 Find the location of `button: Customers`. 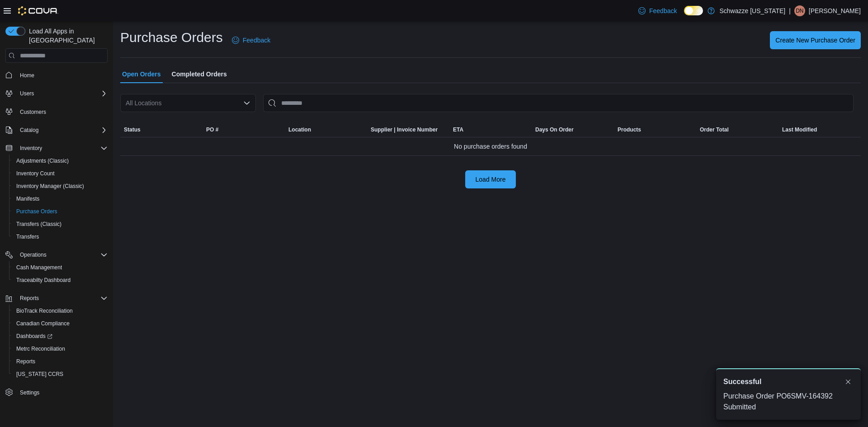

button: Customers is located at coordinates (57, 111).